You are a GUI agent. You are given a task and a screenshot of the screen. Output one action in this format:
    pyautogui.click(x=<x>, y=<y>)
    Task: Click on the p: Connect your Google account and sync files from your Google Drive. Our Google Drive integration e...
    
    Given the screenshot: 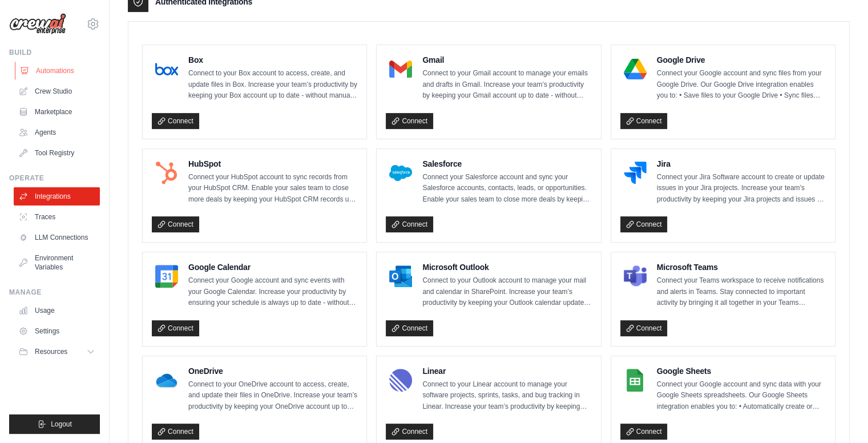 What is the action you would take?
    pyautogui.click(x=741, y=85)
    